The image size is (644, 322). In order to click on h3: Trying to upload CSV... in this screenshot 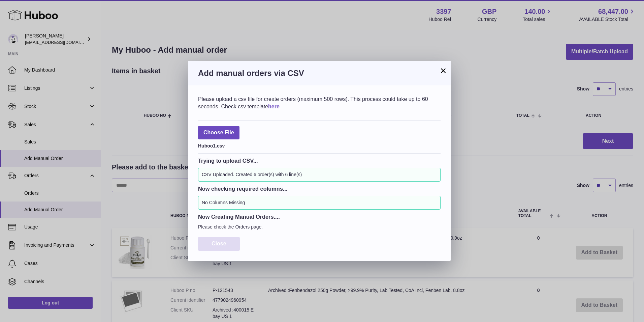, I will do `click(319, 160)`.